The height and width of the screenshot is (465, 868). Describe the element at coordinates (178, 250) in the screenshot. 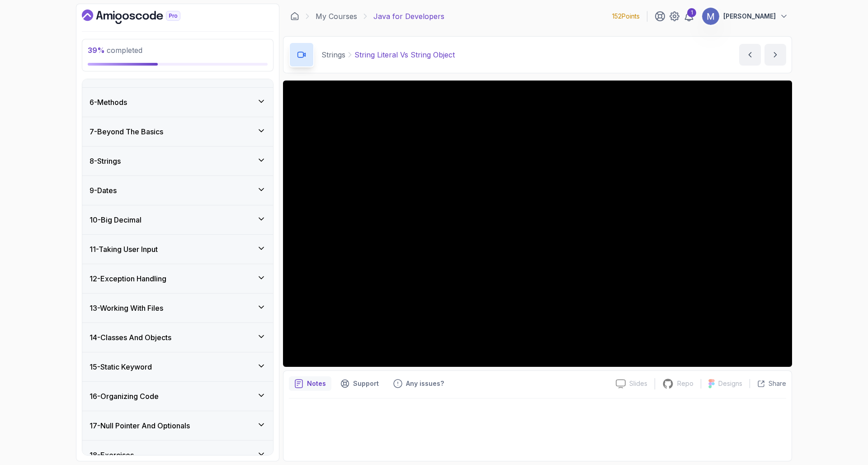

I see `button: 11-Taking User Input` at that location.